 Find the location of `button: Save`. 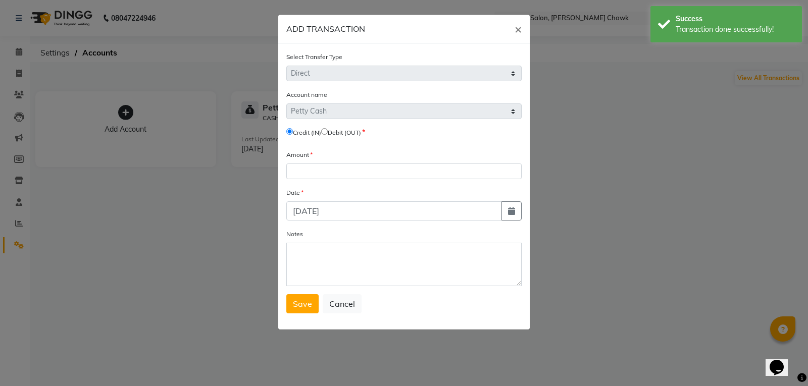

button: Save is located at coordinates (302, 304).